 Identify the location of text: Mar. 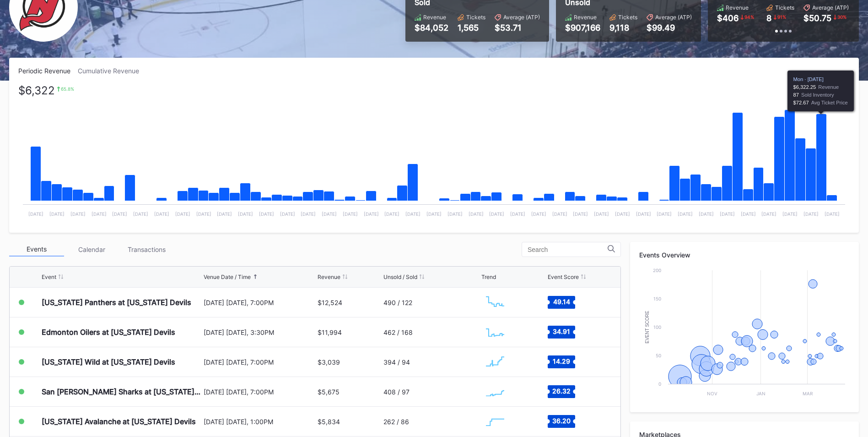
(808, 393).